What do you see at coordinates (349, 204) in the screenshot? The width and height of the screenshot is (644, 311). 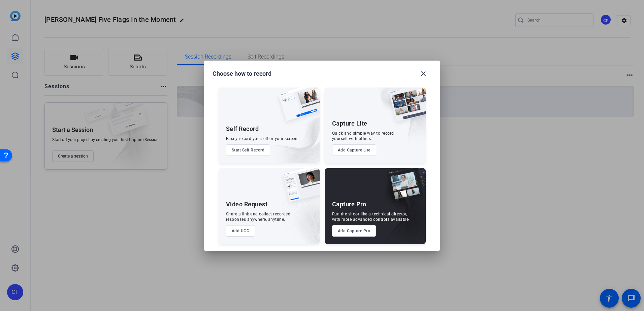 I see `div: Capture Pro` at bounding box center [349, 204].